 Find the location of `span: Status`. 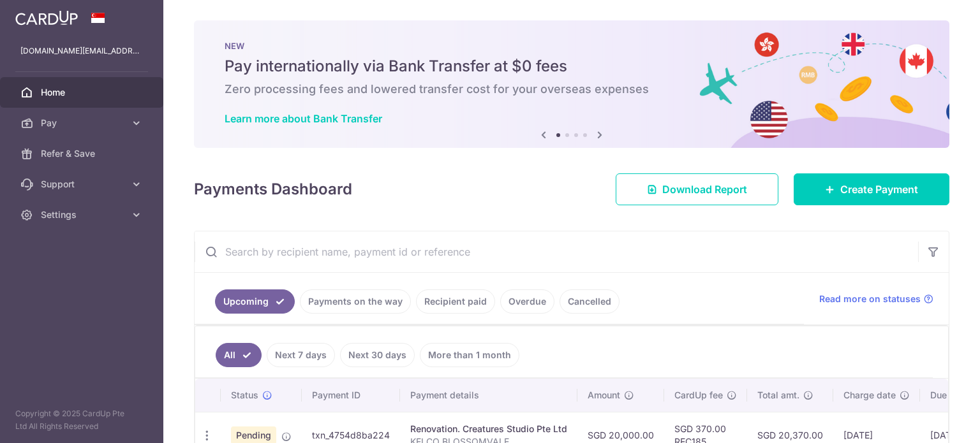

span: Status is located at coordinates (244, 396).